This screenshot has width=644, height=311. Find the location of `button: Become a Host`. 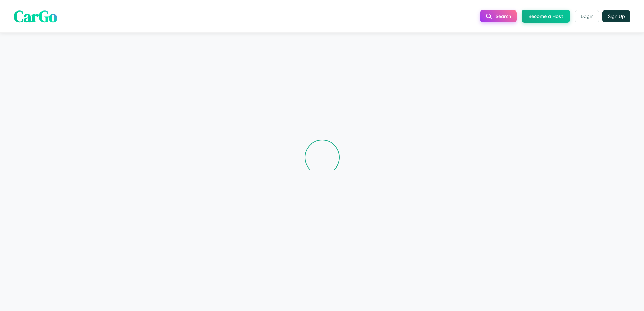

button: Become a Host is located at coordinates (546, 16).